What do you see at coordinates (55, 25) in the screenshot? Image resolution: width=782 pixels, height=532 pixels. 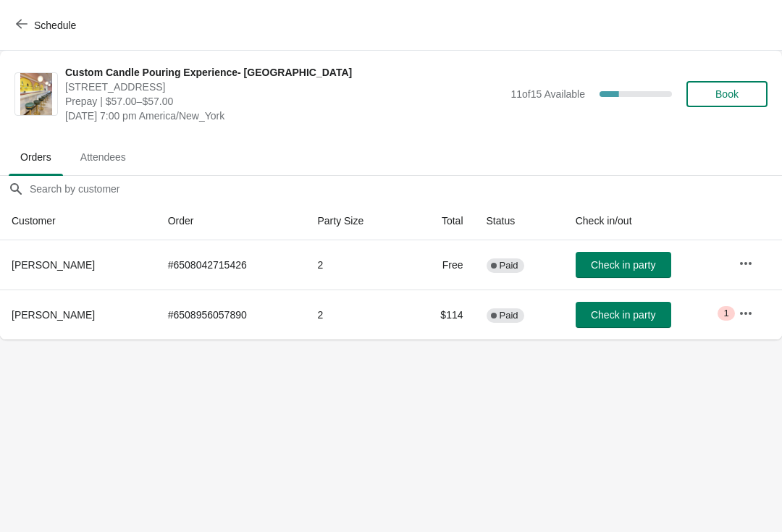 I see `span: Schedule` at bounding box center [55, 25].